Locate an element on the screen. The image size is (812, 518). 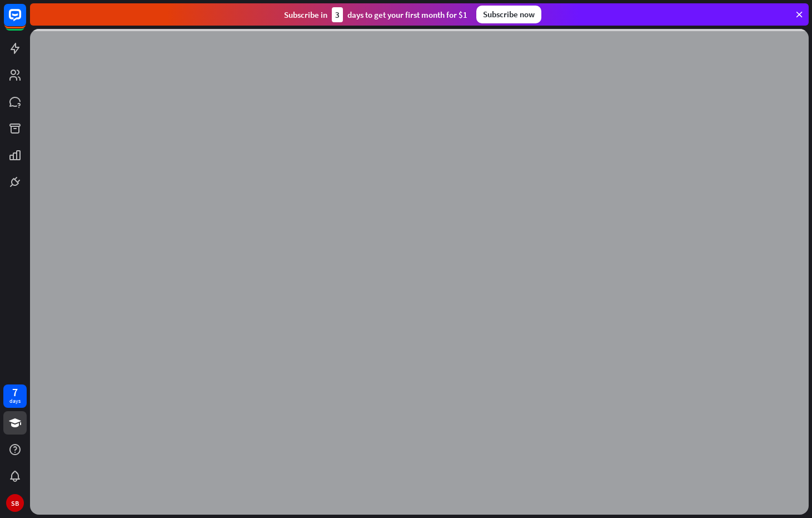
a: 7 days is located at coordinates (15, 395).